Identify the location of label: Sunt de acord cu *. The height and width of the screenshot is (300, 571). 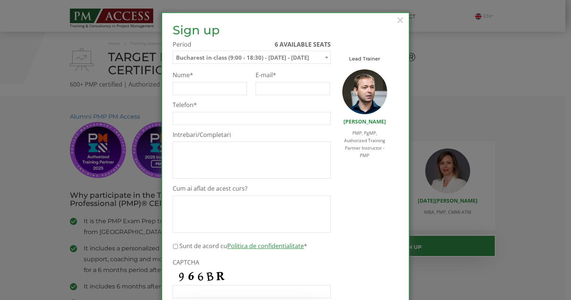
(243, 246).